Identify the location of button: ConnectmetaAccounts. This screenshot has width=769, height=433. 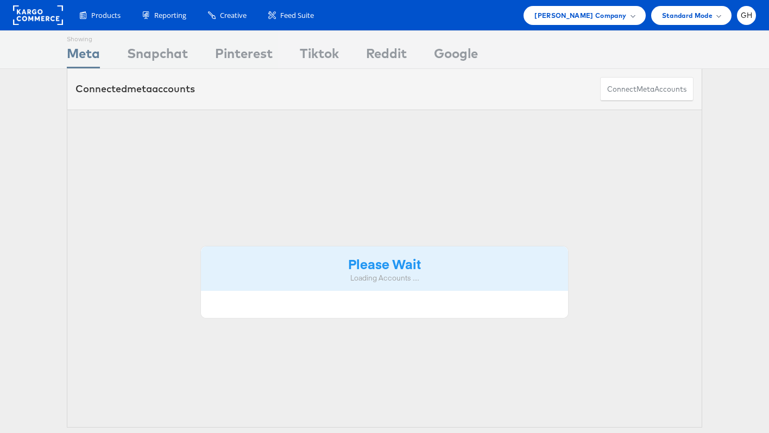
(646, 89).